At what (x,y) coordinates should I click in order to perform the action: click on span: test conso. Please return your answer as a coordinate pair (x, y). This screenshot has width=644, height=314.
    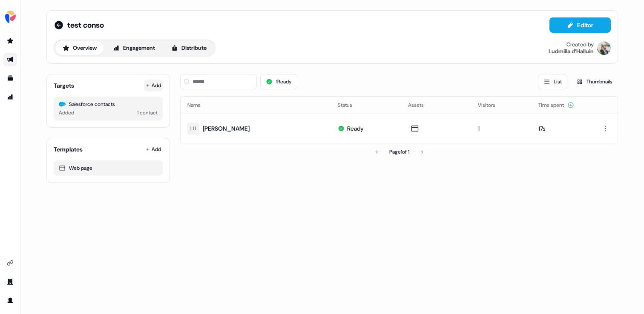
    Looking at the image, I should click on (86, 26).